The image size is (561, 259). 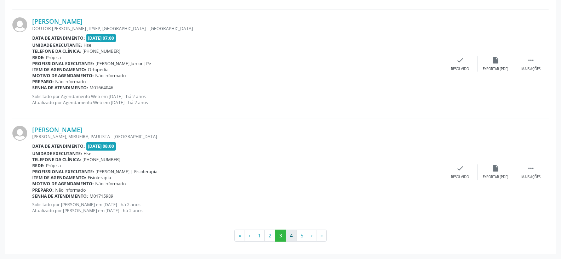 What do you see at coordinates (99, 177) in the screenshot?
I see `span: Fisioterapia` at bounding box center [99, 177].